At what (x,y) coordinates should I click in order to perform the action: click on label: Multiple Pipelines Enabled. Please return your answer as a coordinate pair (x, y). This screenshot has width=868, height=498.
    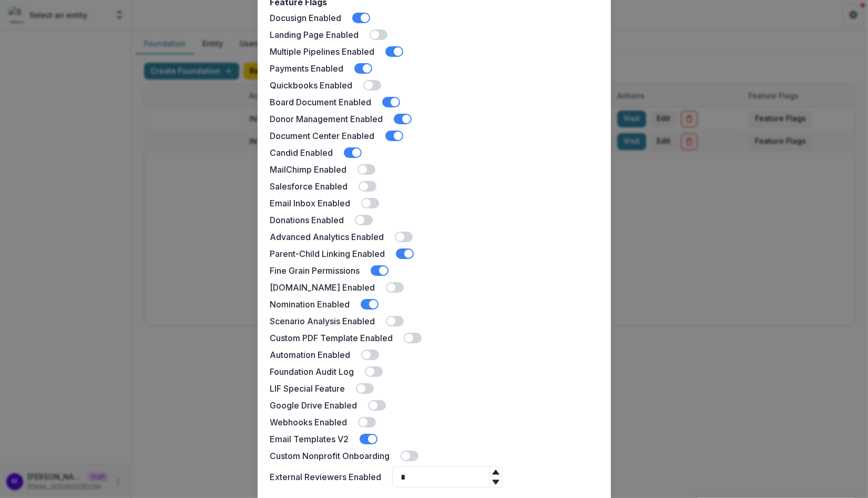
    Looking at the image, I should click on (323, 52).